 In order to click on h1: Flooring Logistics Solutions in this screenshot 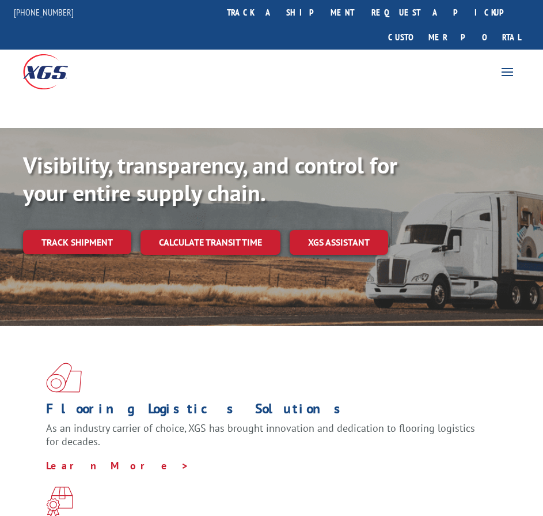, I will do `click(267, 411)`.